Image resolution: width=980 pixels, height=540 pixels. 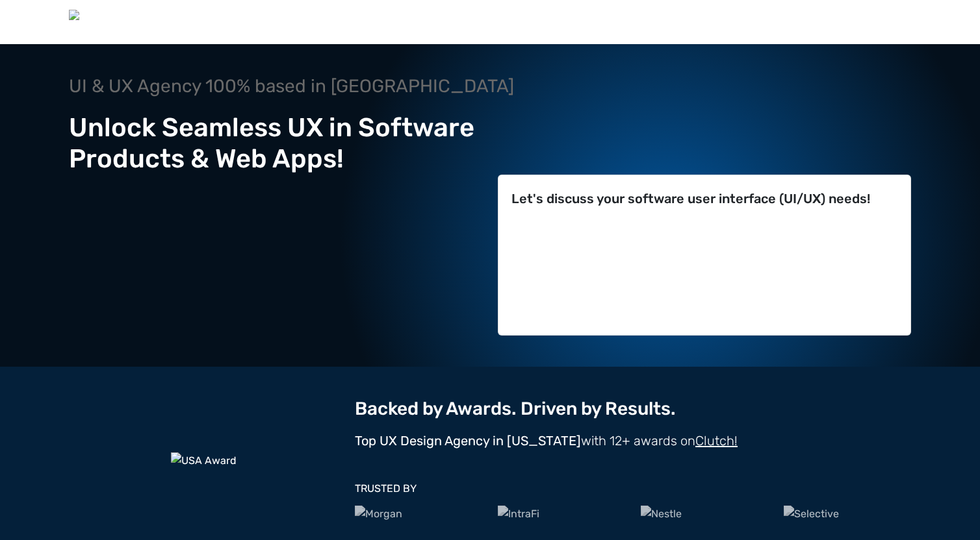 I want to click on img: Nestle, so click(x=661, y=514).